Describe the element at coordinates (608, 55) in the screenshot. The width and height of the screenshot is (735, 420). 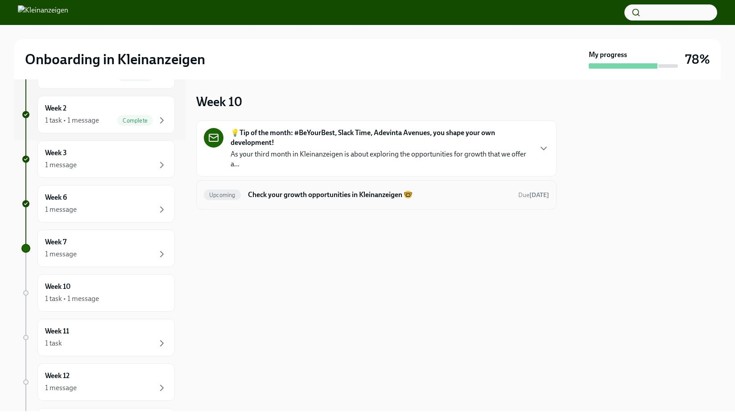
I see `strong: My progress` at that location.